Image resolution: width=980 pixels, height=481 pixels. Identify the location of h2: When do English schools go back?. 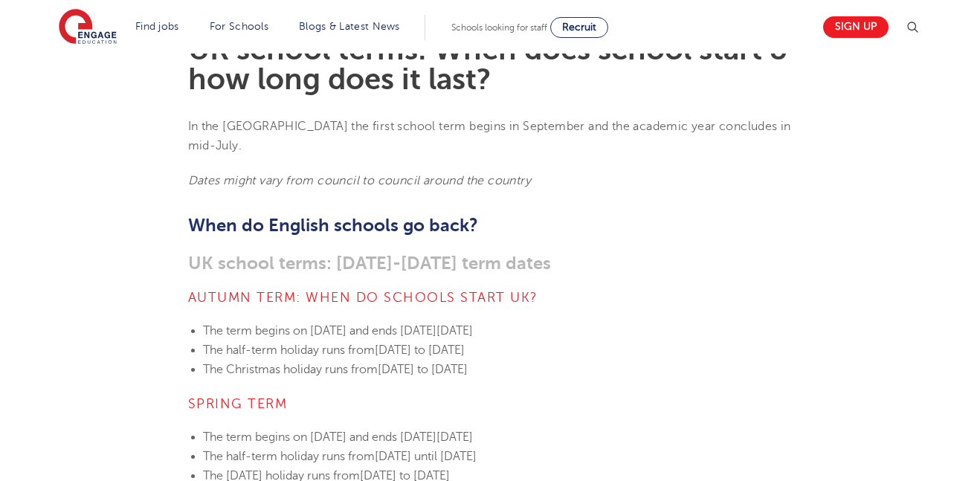
(490, 225).